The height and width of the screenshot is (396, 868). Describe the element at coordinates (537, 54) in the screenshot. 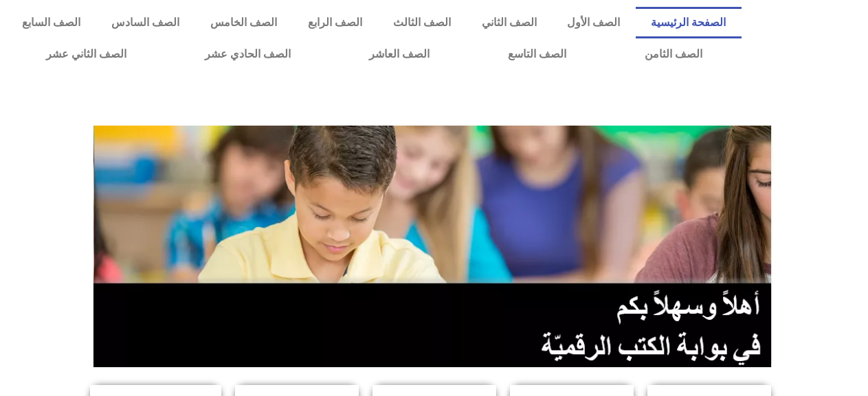

I see `a: الصف التاسع` at that location.